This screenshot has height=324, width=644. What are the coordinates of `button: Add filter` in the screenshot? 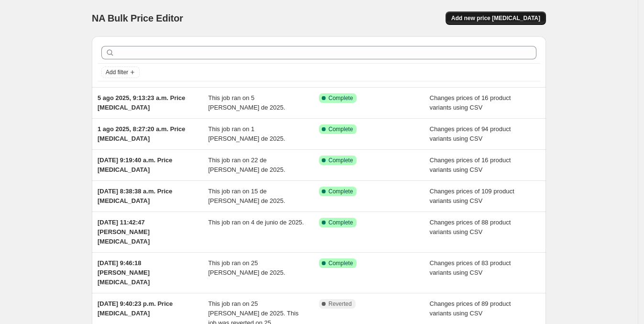 It's located at (120, 72).